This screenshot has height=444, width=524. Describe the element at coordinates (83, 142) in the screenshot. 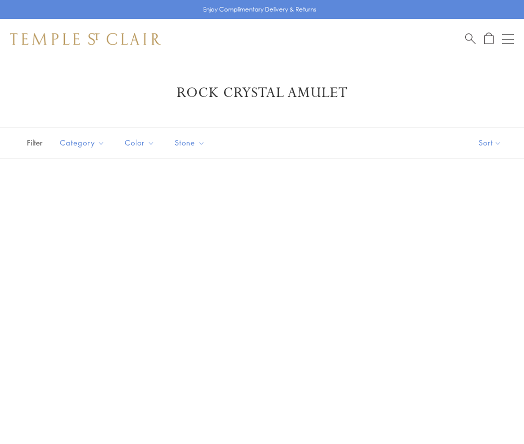

I see `span: Category` at that location.